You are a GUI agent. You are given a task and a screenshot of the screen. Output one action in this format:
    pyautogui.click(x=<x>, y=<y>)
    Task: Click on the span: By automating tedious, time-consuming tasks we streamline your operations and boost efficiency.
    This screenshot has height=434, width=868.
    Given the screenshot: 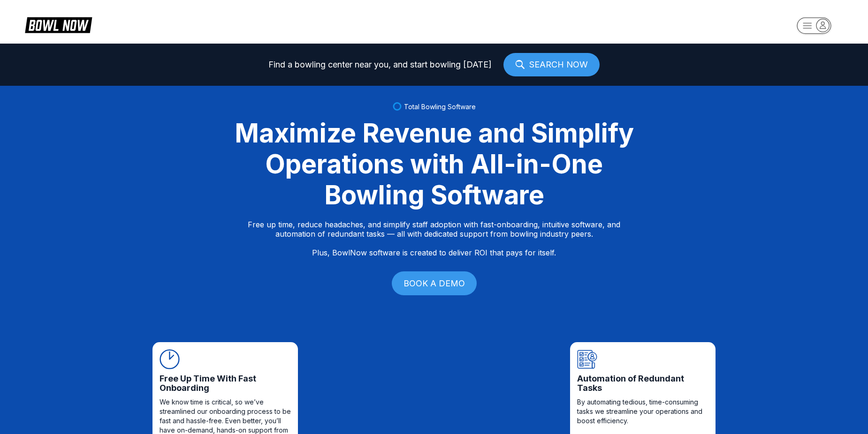 What is the action you would take?
    pyautogui.click(x=642, y=411)
    